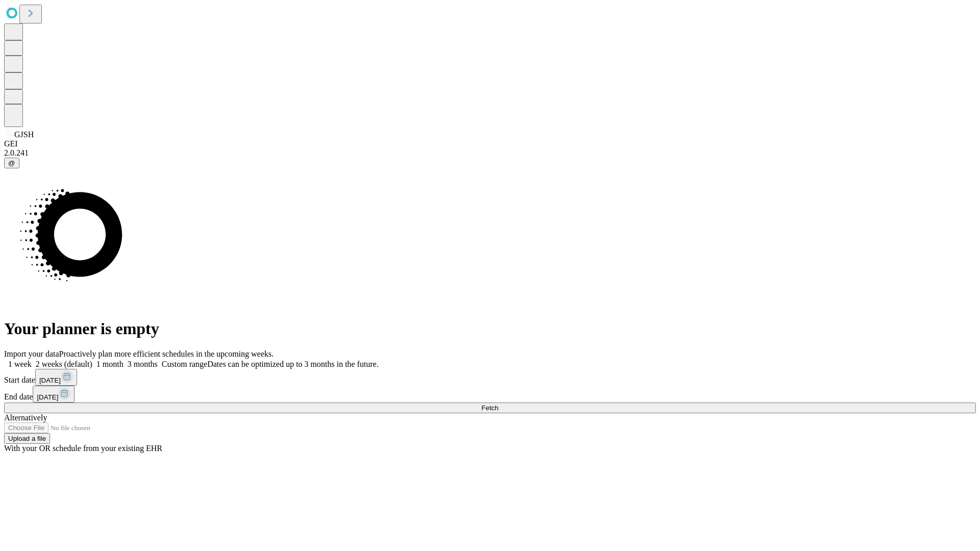  I want to click on h1: Your planner is empty, so click(490, 329).